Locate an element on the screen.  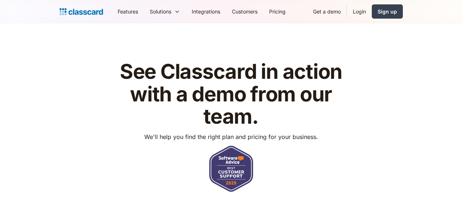
a: Integrations is located at coordinates (206, 11).